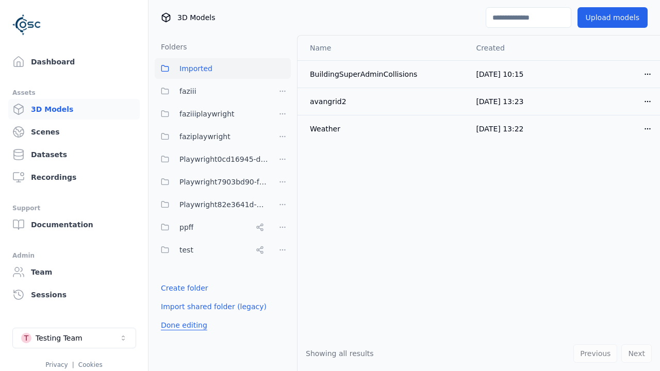 This screenshot has width=660, height=371. Describe the element at coordinates (211, 137) in the screenshot. I see `button: faziplaywright` at that location.